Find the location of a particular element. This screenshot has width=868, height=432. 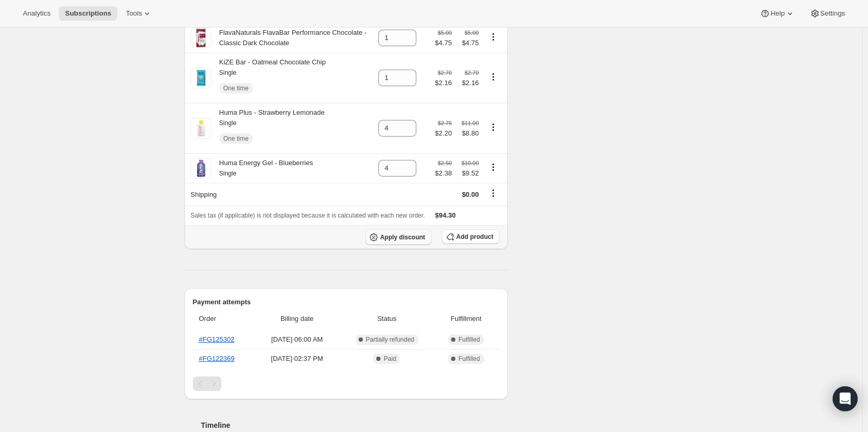

h2: Timeline is located at coordinates (354, 426).